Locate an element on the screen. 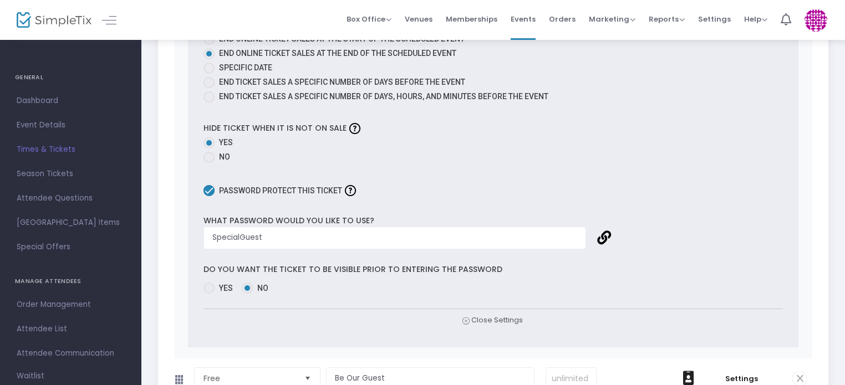 This screenshot has height=385, width=845. span: Box Office is located at coordinates (369, 19).